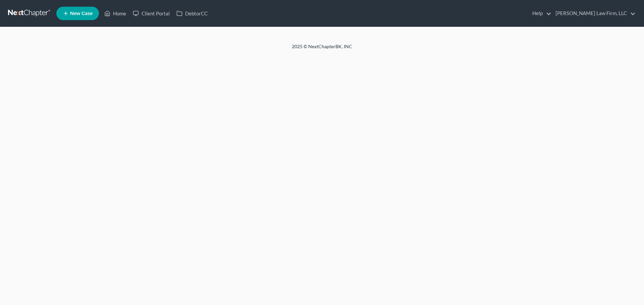 The image size is (644, 305). Describe the element at coordinates (540, 14) in the screenshot. I see `a: Help` at that location.